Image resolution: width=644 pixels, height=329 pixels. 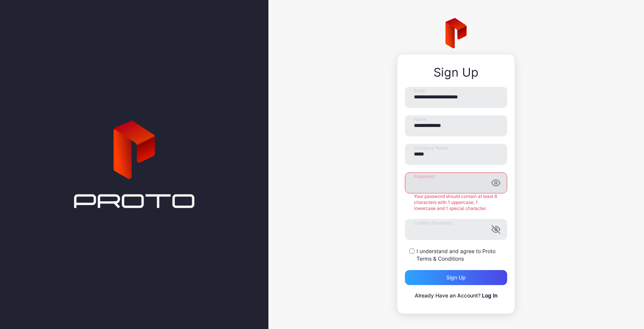 I want to click on input: Confirm Password, so click(x=456, y=229).